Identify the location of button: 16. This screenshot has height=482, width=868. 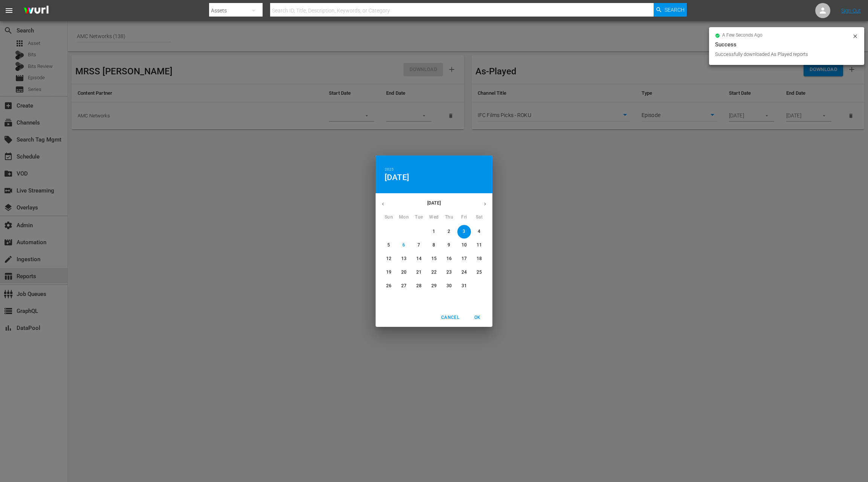
(449, 259).